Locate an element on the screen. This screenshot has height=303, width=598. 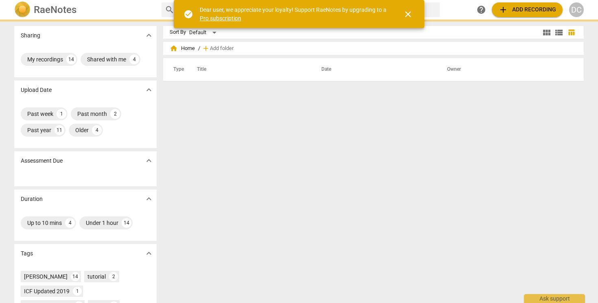
div: Past month is located at coordinates (92, 114).